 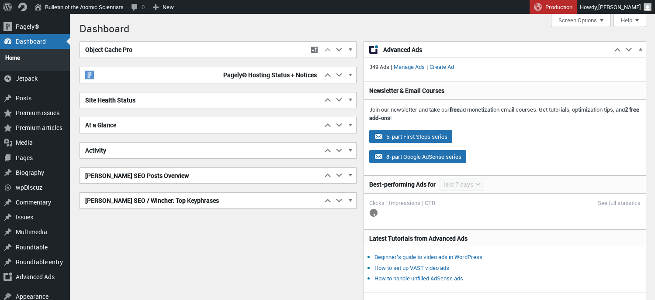 I want to click on p: Join our newsletter and take our ad monetization email courses. Get tutorials, optimization tips,..., so click(x=504, y=114).